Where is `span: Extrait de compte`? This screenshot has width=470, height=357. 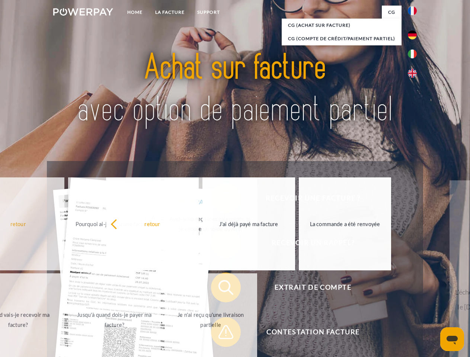
span: Extrait de compte is located at coordinates (313, 288).